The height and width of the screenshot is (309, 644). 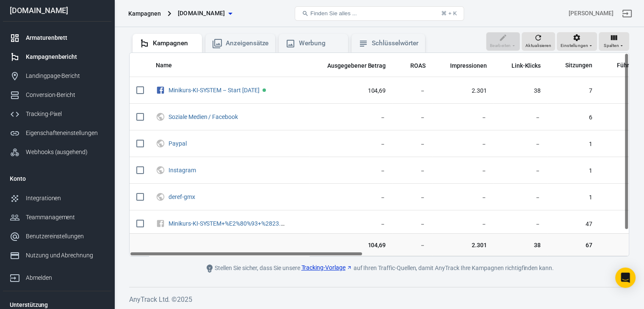 I want to click on div: Öffnen Sie den Intercom Messenger, so click(x=626, y=277).